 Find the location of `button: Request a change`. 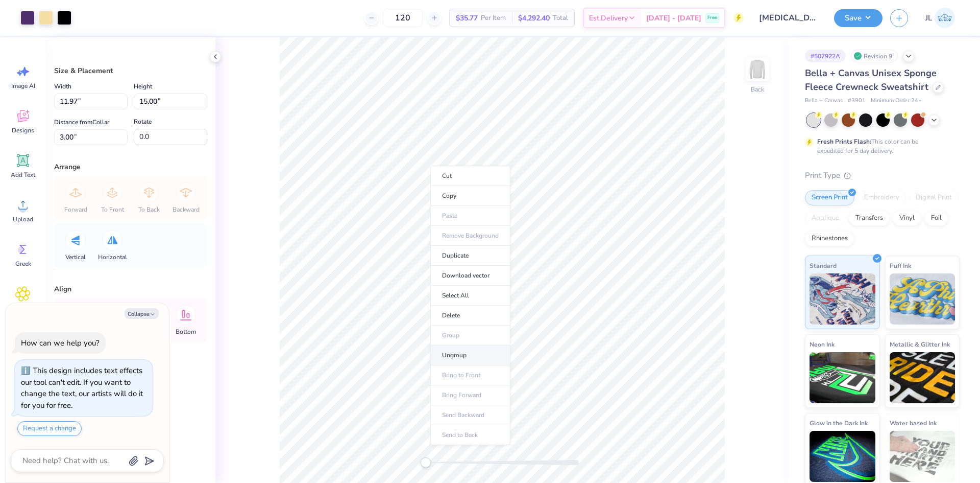

button: Request a change is located at coordinates (50, 428).